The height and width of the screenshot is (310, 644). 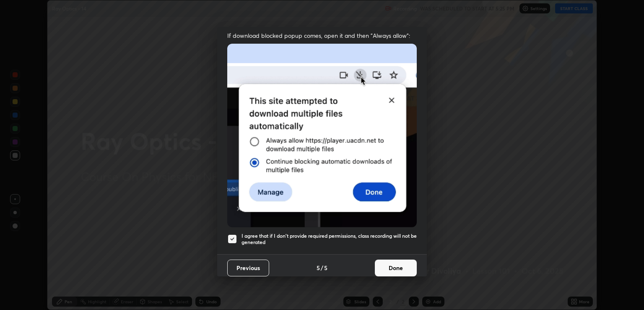 I want to click on img: downloads-permission-blocked.gif, so click(x=322, y=135).